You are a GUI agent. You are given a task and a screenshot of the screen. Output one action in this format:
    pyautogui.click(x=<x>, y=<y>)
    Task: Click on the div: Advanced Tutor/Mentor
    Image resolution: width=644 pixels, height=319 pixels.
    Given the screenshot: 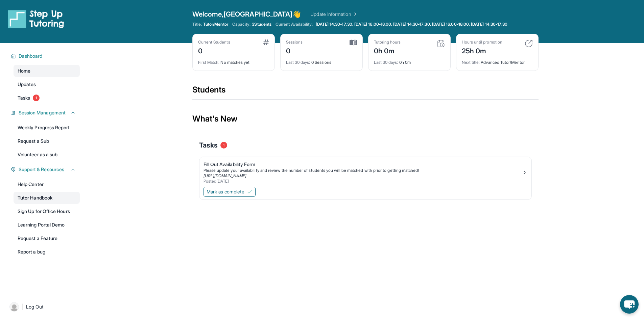 What is the action you would take?
    pyautogui.click(x=497, y=60)
    